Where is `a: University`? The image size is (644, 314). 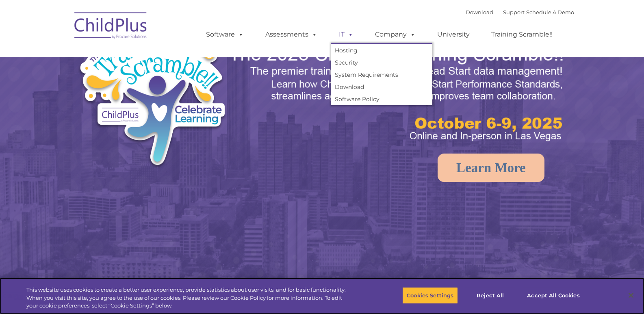 a: University is located at coordinates (454, 35).